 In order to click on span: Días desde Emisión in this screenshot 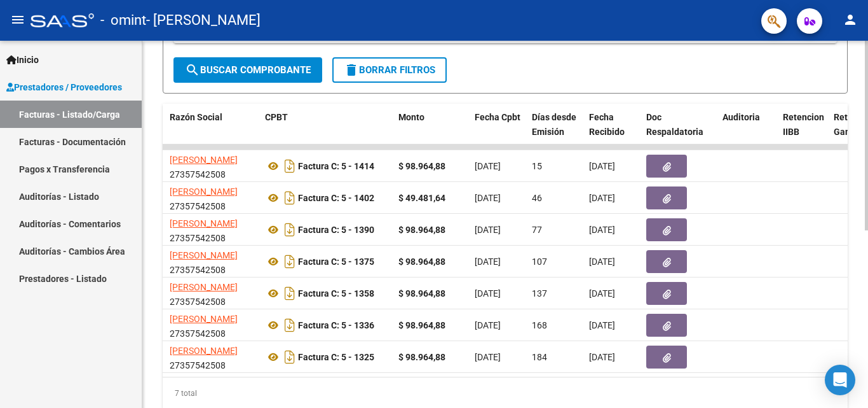, I will do `click(555, 124)`.